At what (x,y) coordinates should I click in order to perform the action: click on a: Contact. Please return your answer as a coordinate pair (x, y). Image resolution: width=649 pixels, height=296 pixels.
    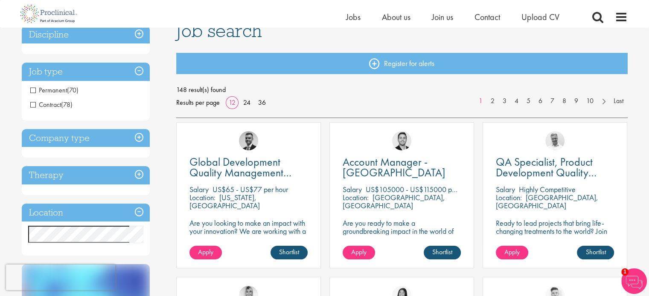
    Looking at the image, I should click on (487, 17).